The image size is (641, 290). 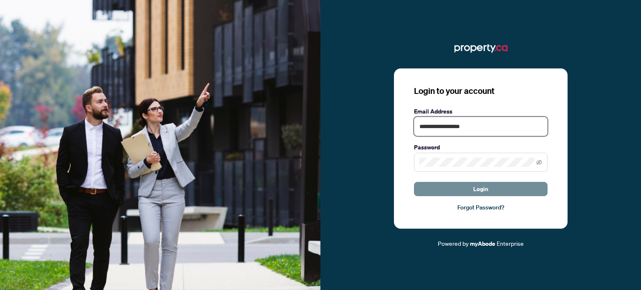 What do you see at coordinates (481, 147) in the screenshot?
I see `label: Password` at bounding box center [481, 147].